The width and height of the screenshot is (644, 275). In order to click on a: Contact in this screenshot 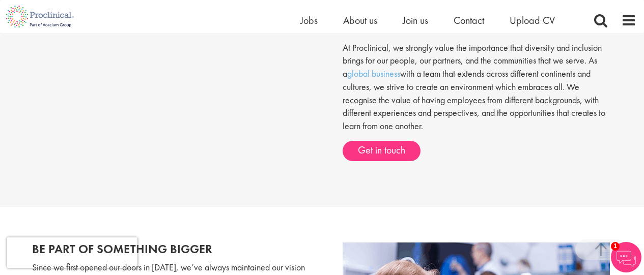, I will do `click(469, 21)`.